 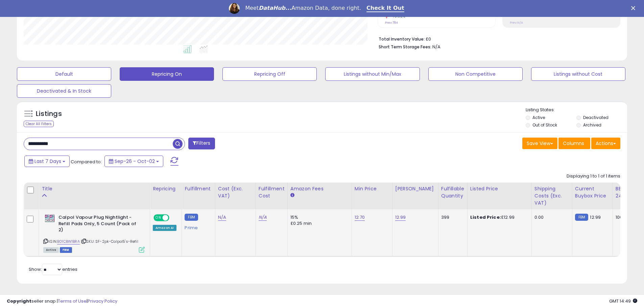 What do you see at coordinates (606, 143) in the screenshot?
I see `button: Actions` at bounding box center [606, 143].